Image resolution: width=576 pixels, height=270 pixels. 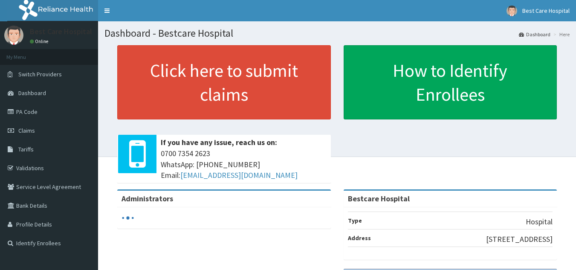 What do you see at coordinates (219, 142) in the screenshot?
I see `b: If you have any issue, reach us on:` at bounding box center [219, 142].